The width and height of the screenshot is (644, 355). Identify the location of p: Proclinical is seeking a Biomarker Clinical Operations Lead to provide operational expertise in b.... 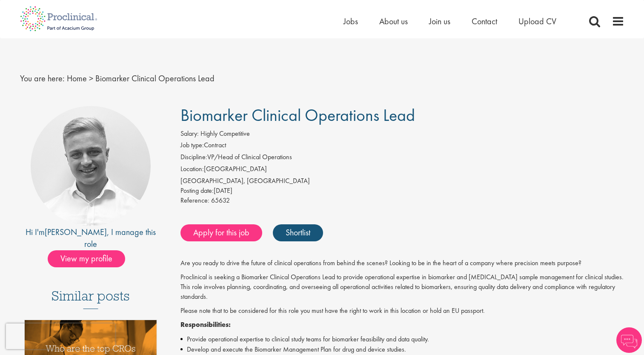
(402, 287).